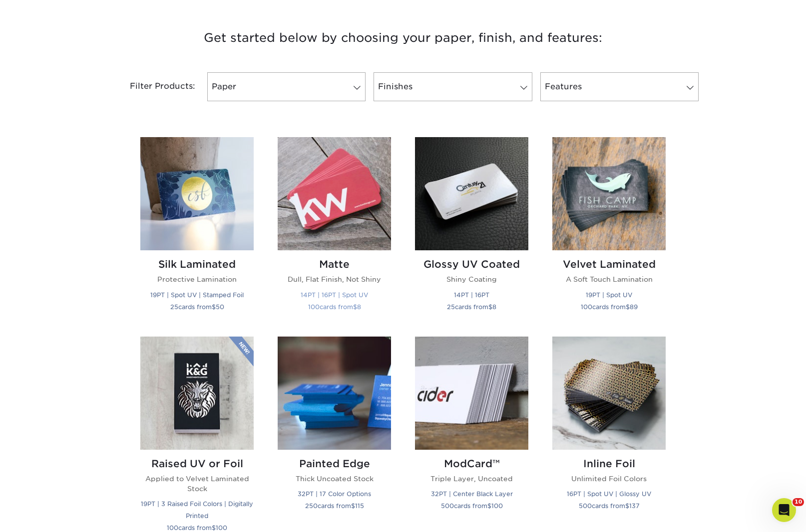 The width and height of the screenshot is (806, 532). Describe the element at coordinates (311, 506) in the screenshot. I see `span: 250` at that location.